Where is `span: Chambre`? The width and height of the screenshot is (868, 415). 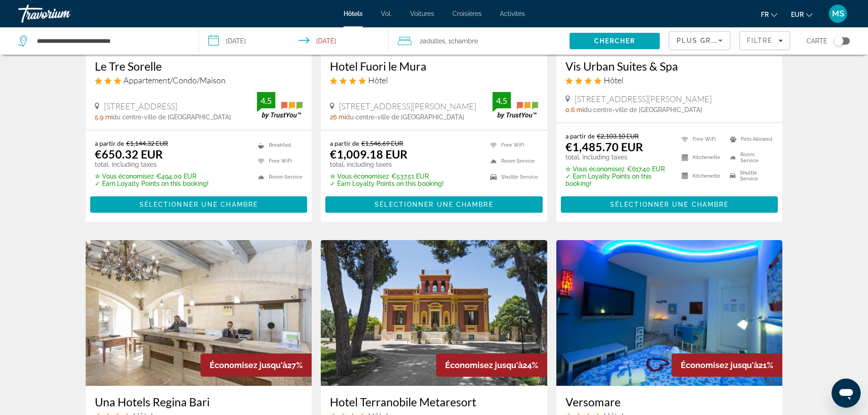
span: Chambre is located at coordinates (465, 41).